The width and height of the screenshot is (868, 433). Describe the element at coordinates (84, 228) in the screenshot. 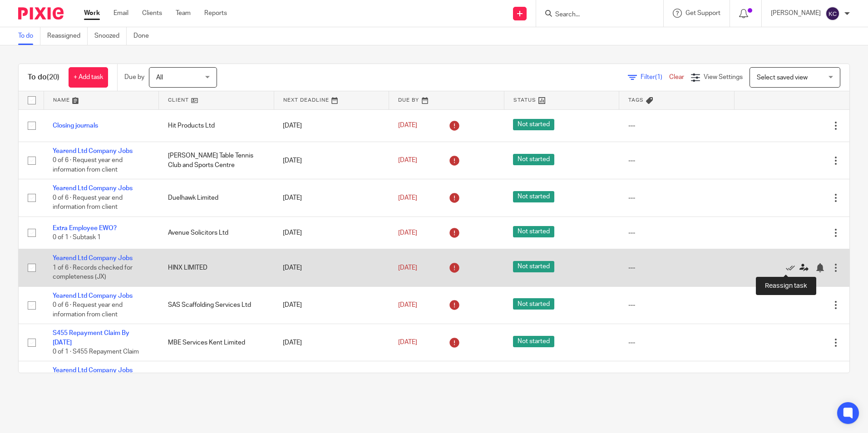

I see `a: Extra Employee EWO?` at that location.